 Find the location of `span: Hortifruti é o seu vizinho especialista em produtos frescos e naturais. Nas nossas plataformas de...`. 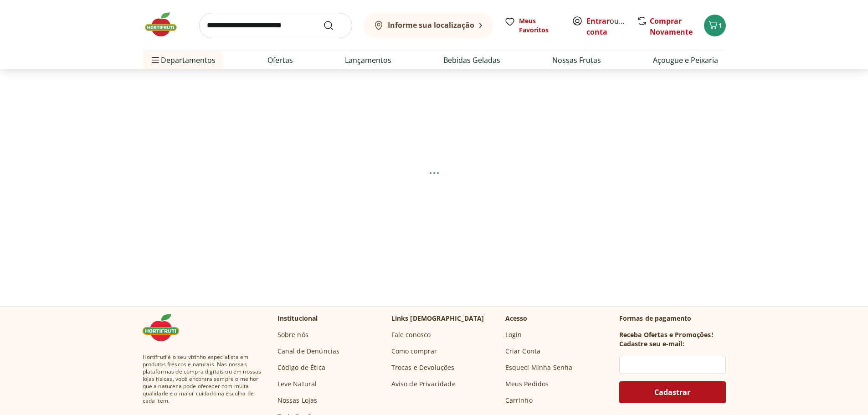

span: Hortifruti é o seu vizinho especialista em produtos frescos e naturais. Nas nossas plataformas de... is located at coordinates (203, 379).